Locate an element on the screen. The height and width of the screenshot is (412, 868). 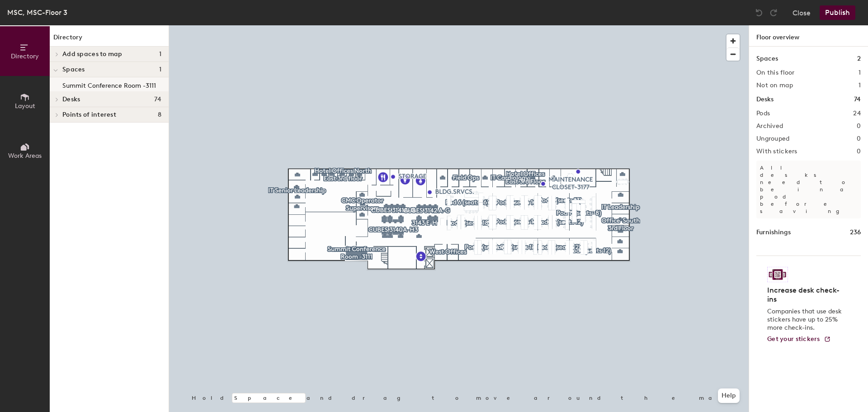
span: Get your stickers is located at coordinates (794, 339).